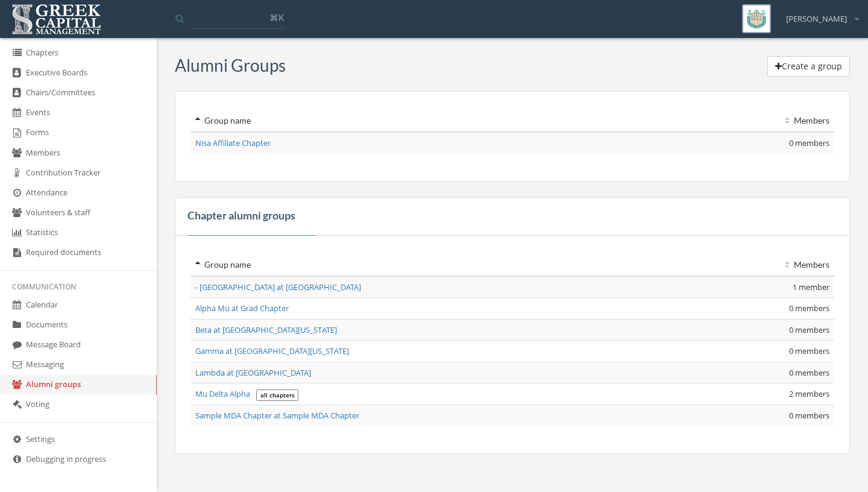 The width and height of the screenshot is (868, 492). Describe the element at coordinates (223, 393) in the screenshot. I see `a: Mu Delta Alpha` at that location.